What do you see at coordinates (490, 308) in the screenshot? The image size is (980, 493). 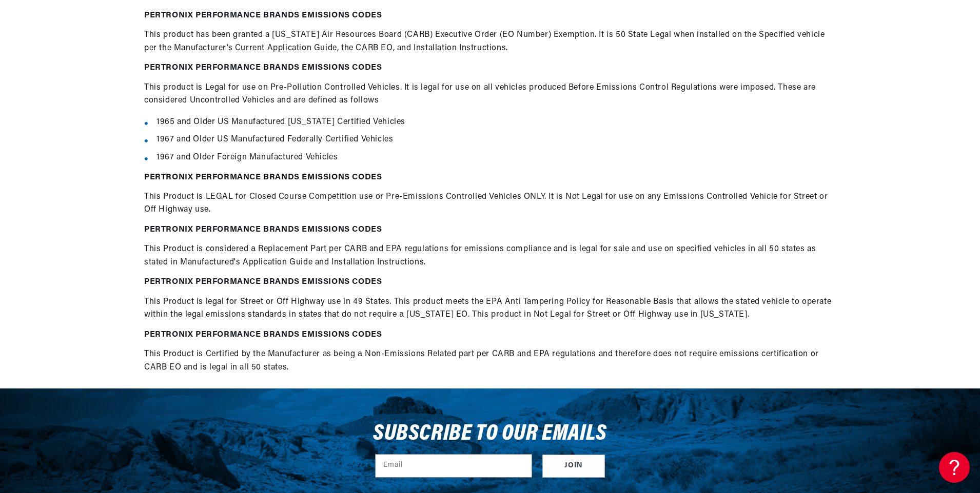 I see `p: This Product is legal for Street or Off Highway use in 49 States. This product meets the EPA Anti...` at bounding box center [490, 308].